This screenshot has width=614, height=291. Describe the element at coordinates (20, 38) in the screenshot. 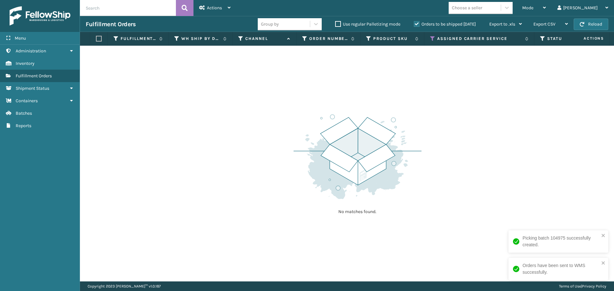

I see `span: Menu` at that location.